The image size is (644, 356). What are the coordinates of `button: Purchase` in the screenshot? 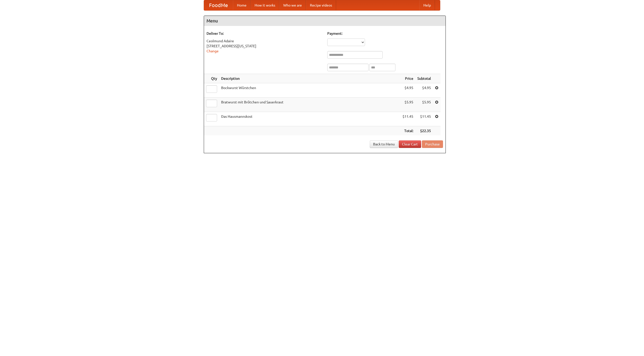 It's located at (433, 144).